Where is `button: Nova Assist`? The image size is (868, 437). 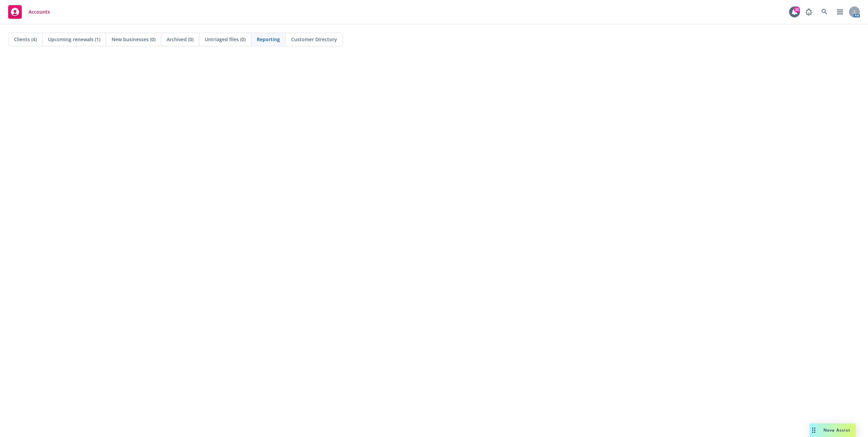
button: Nova Assist is located at coordinates (833, 430).